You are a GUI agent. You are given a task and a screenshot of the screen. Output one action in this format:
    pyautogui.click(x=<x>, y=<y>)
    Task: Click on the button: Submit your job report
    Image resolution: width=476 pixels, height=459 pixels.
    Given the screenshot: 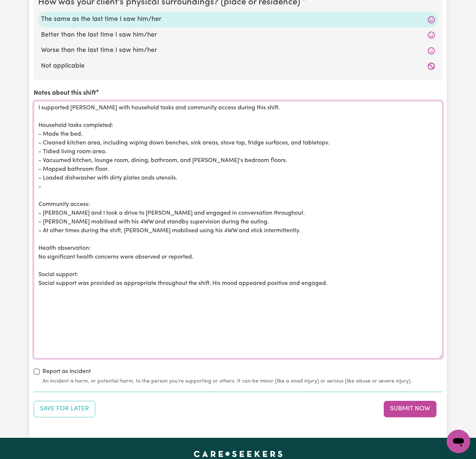 What is the action you would take?
    pyautogui.click(x=411, y=409)
    